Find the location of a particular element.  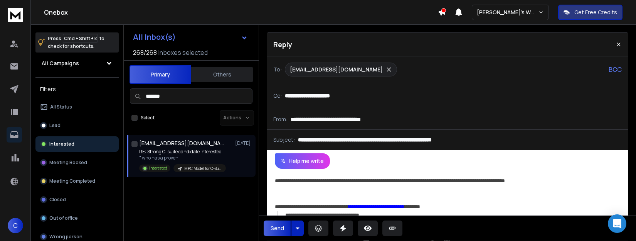

p: Cc: is located at coordinates (278, 96).